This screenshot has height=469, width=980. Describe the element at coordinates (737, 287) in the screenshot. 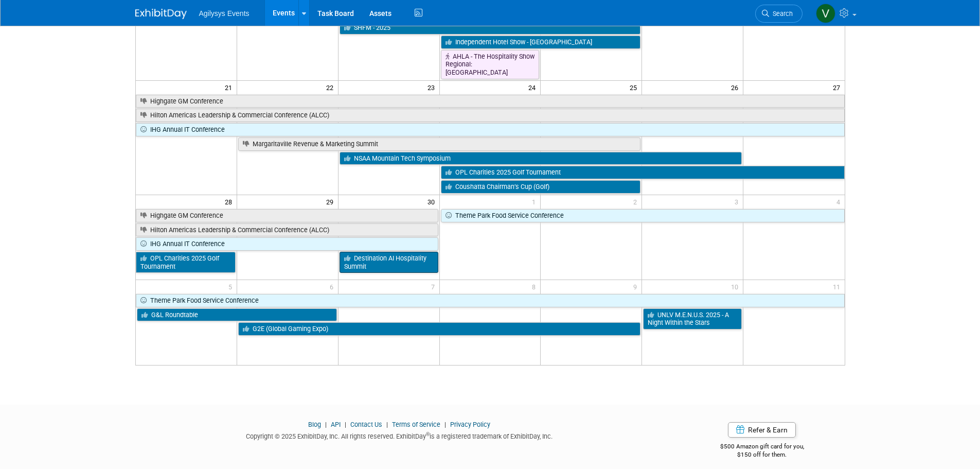

I see `span: 10` at that location.